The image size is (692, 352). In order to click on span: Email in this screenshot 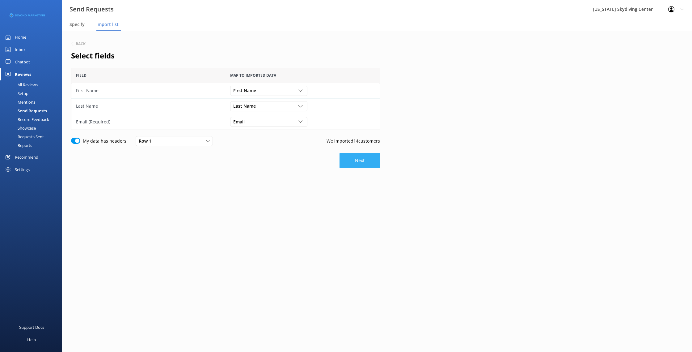, I will do `click(241, 122)`.